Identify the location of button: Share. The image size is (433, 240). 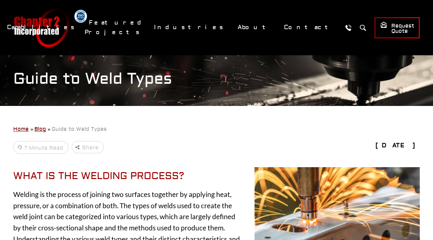
(88, 147).